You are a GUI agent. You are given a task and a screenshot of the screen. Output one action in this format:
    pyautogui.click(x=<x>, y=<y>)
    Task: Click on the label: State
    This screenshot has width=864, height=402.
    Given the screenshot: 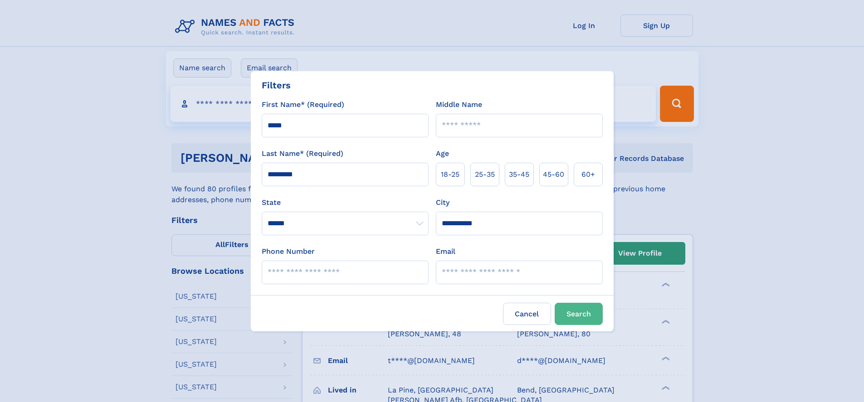 What is the action you would take?
    pyautogui.click(x=345, y=203)
    